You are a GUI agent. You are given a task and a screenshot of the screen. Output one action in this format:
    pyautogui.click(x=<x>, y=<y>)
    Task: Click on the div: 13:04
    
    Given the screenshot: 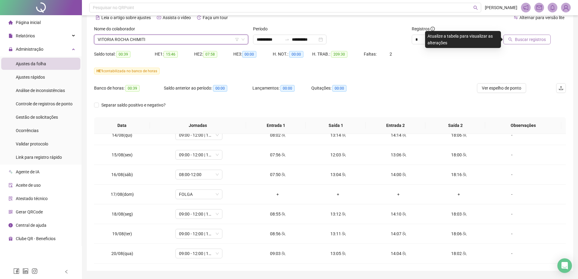 What is the action you would take?
    pyautogui.click(x=338, y=174)
    